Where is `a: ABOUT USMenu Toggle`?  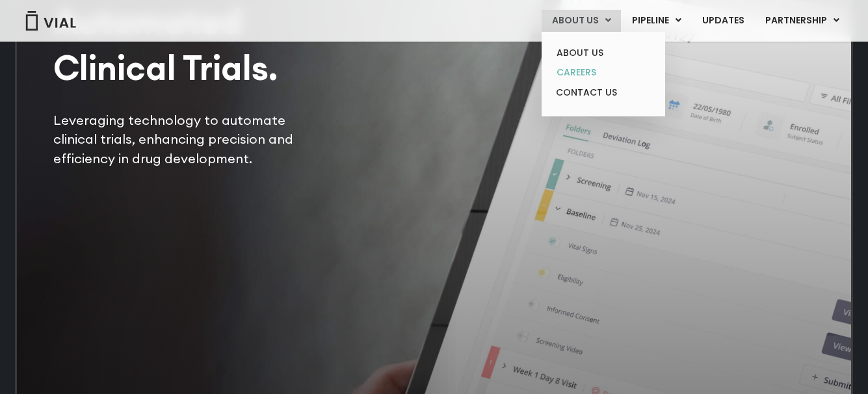
a: ABOUT USMenu Toggle is located at coordinates (581, 21).